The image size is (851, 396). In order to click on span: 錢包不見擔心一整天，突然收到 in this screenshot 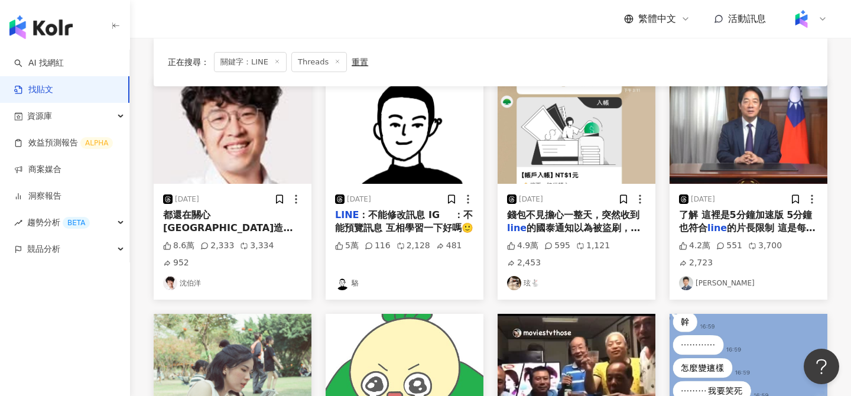, I will do `click(573, 215)`.